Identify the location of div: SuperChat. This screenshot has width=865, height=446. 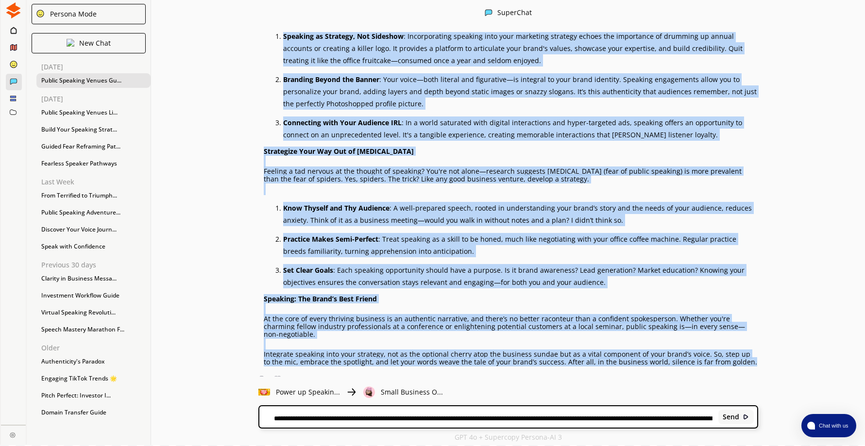
(514, 13).